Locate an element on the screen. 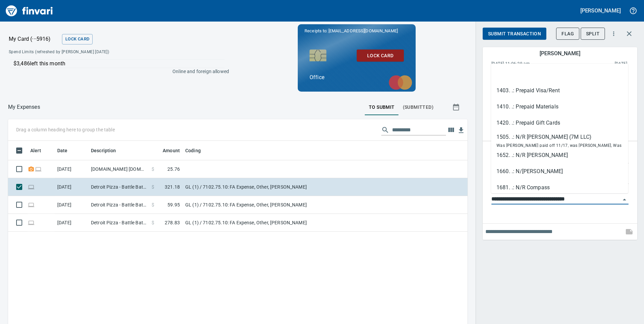 The height and width of the screenshot is (324, 644). img: mastercard.svg is located at coordinates (400, 82).